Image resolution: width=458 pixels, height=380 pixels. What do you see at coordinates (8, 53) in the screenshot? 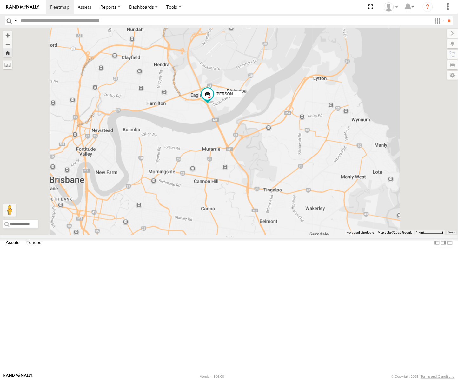
I see `button: Zoom Home` at bounding box center [8, 53].